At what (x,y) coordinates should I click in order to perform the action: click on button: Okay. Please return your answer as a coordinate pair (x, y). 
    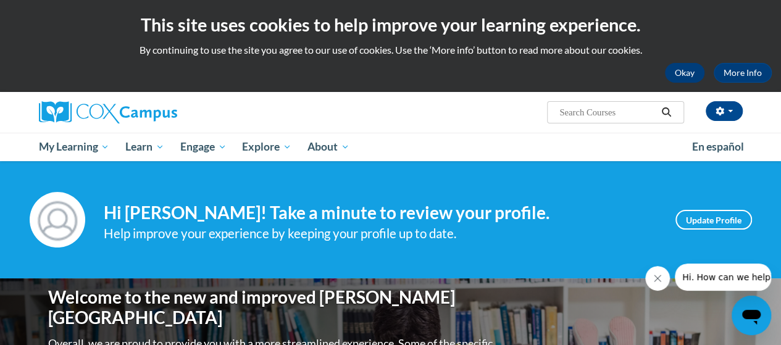
    Looking at the image, I should click on (685, 73).